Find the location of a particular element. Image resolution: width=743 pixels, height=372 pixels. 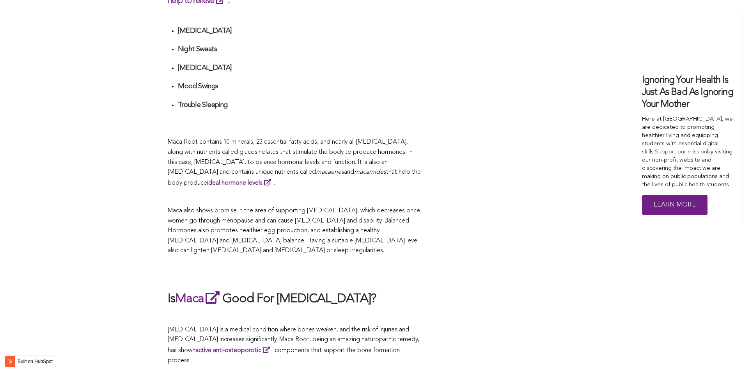

a: ideal hormone levels is located at coordinates (241, 183).